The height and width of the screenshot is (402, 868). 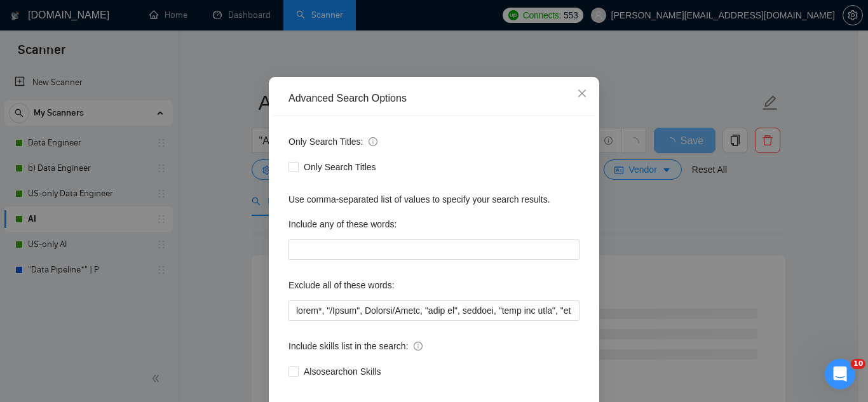 I want to click on span: Only Search Titles, so click(x=340, y=167).